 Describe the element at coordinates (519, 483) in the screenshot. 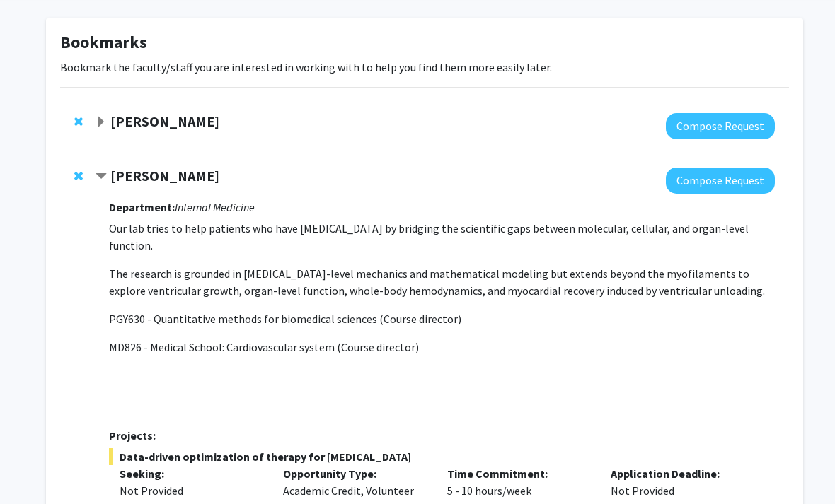

I see `div: 5 - 10 hours/week` at that location.